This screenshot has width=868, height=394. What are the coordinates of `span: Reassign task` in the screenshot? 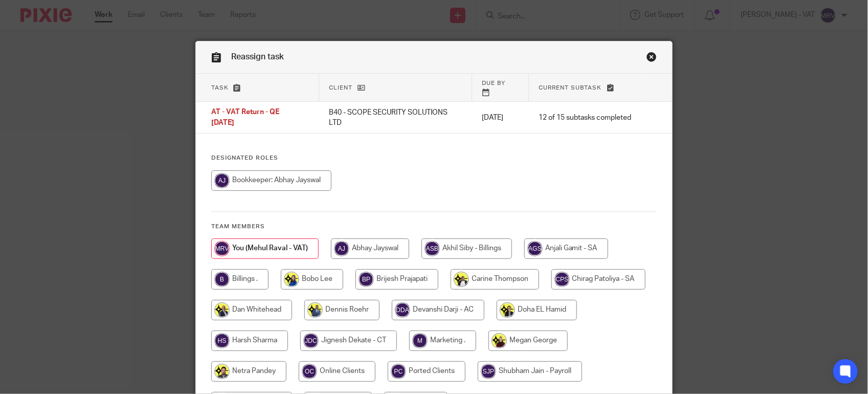 It's located at (257, 57).